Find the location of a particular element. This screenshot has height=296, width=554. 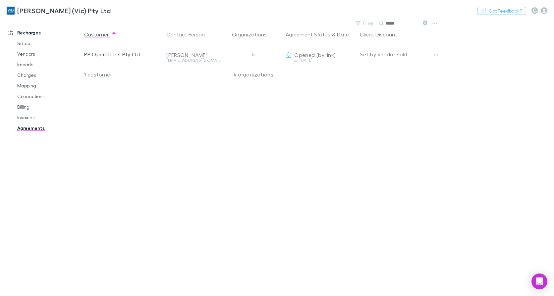

a: Recharges is located at coordinates (44, 33).